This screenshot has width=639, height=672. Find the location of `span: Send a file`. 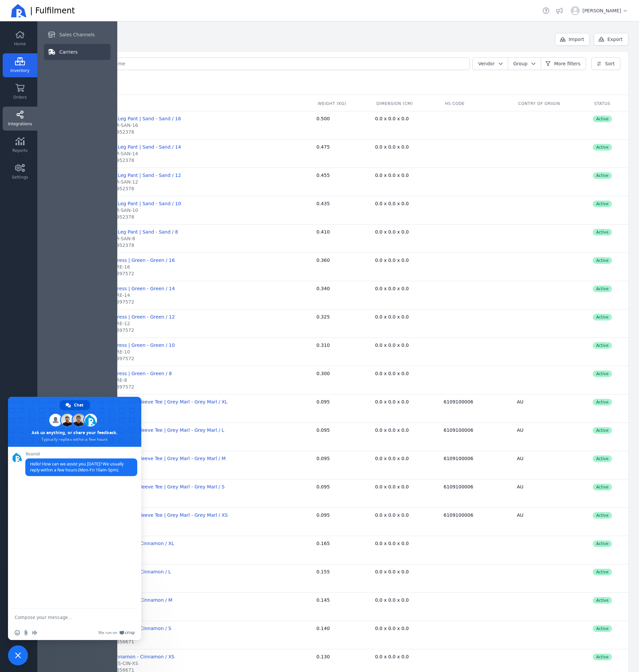

span: Send a file is located at coordinates (26, 633).